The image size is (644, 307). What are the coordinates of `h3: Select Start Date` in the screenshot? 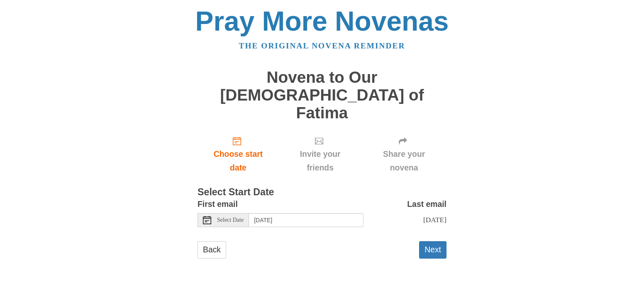 It's located at (322, 193).